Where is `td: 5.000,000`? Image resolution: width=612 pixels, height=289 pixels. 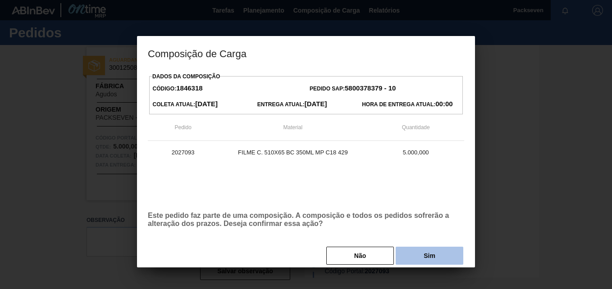
td: 5.000,000 is located at coordinates (416, 152).